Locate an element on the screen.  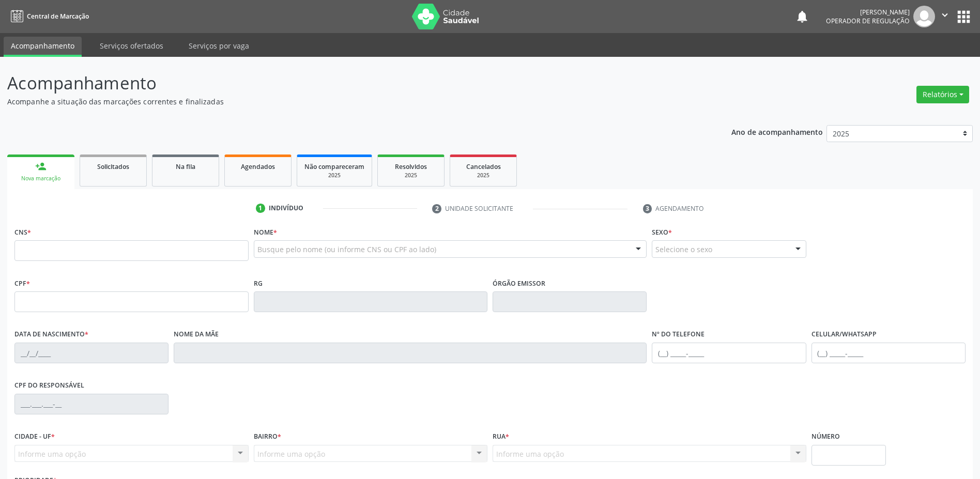
label: CPF do responsável is located at coordinates (49, 386).